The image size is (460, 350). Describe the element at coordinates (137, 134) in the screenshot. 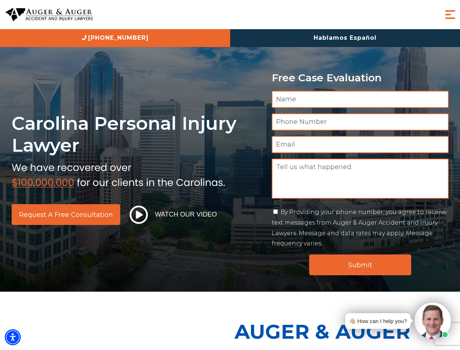

I see `h1: Carolina Personal Injury Lawyer` at that location.